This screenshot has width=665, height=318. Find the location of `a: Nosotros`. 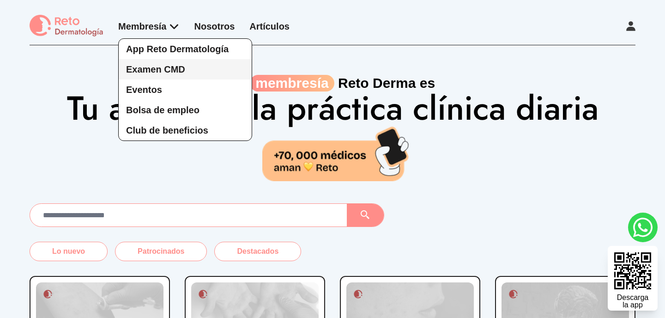

a: Nosotros is located at coordinates (215, 26).